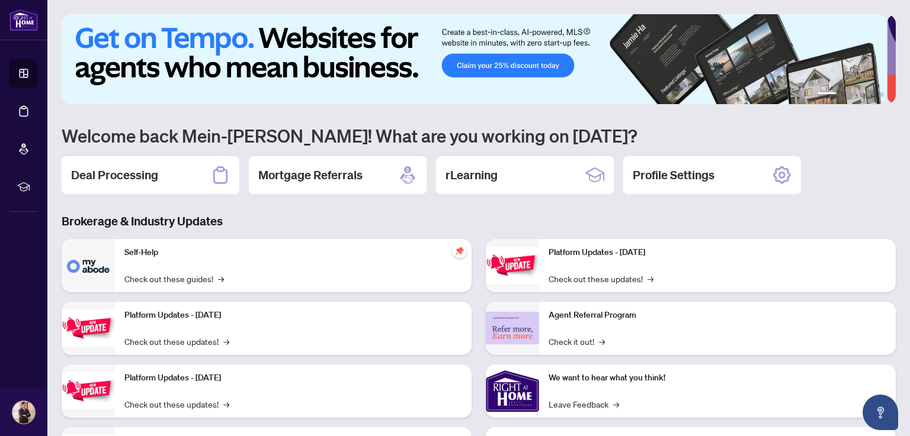  I want to click on img: Profile Icon, so click(24, 413).